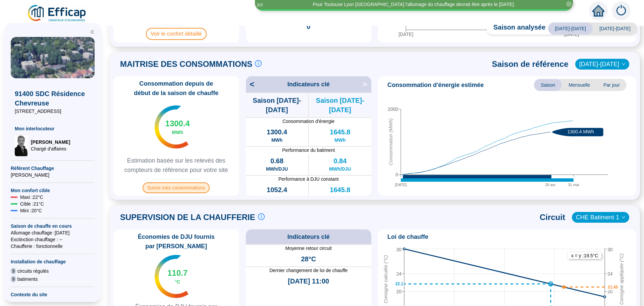  What do you see at coordinates (277, 189) in the screenshot?
I see `span: 1052.4` at bounding box center [277, 189].